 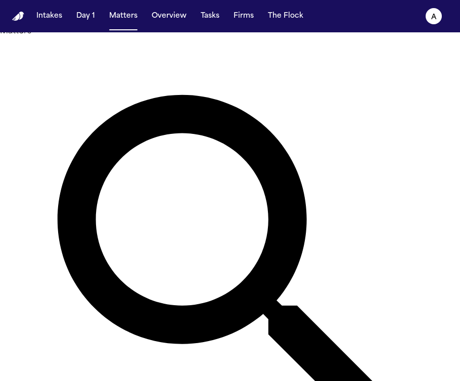 I want to click on img: Finch Logo, so click(x=18, y=16).